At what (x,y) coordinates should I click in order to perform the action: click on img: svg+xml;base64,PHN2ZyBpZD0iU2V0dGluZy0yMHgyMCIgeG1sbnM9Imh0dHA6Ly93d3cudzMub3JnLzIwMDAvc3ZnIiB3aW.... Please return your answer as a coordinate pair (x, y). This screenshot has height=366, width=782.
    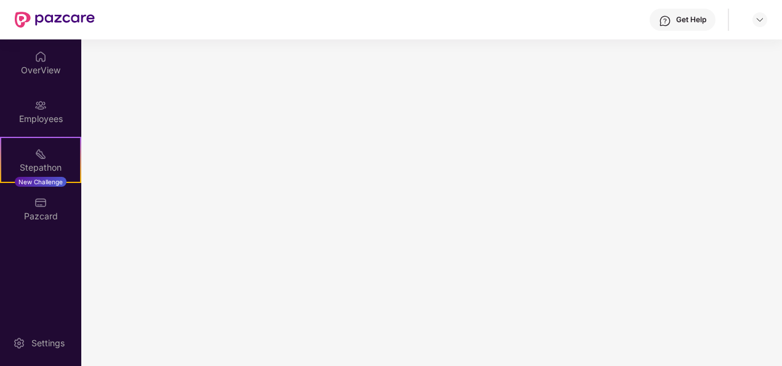
    Looking at the image, I should click on (19, 343).